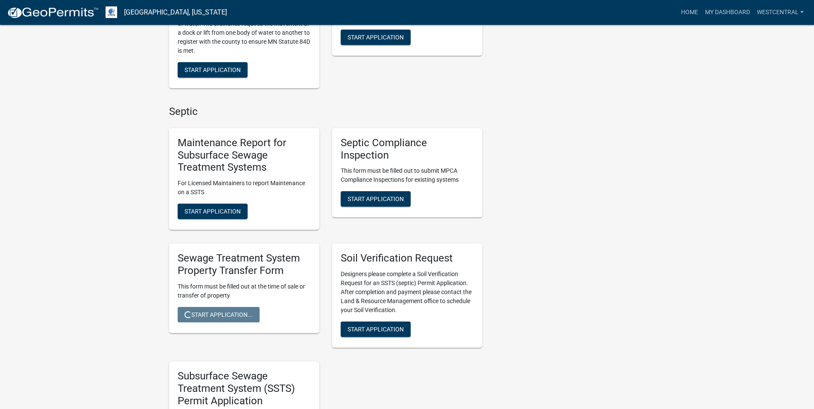  Describe the element at coordinates (218, 315) in the screenshot. I see `button: Start Application...` at that location.